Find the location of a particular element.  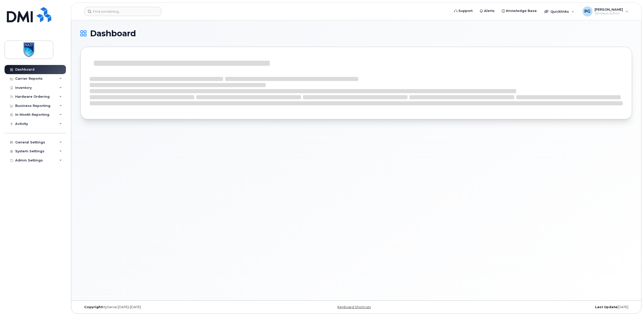

strong: Copyright is located at coordinates (93, 307).